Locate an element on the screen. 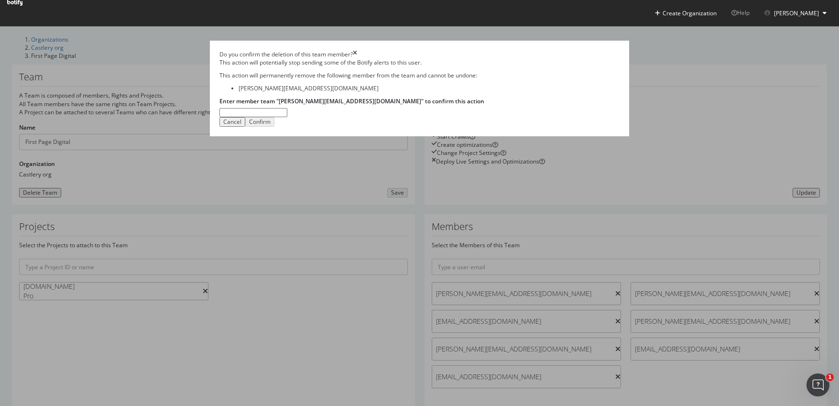 The image size is (839, 406). p: This action will permanently remove the following member from the team and cannot be undone: is located at coordinates (420, 75).